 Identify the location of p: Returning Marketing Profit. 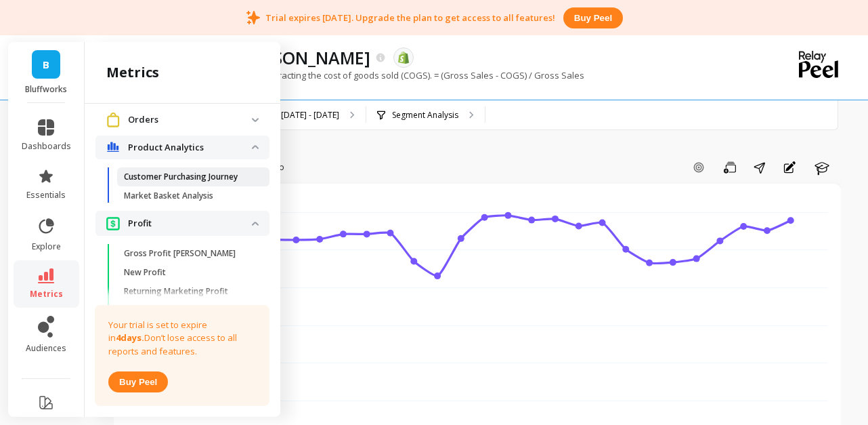
(176, 291).